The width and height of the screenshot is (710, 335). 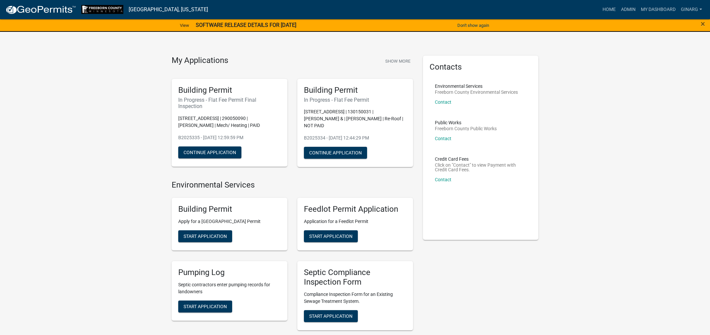 What do you see at coordinates (466, 122) in the screenshot?
I see `p: Public Works` at bounding box center [466, 122].